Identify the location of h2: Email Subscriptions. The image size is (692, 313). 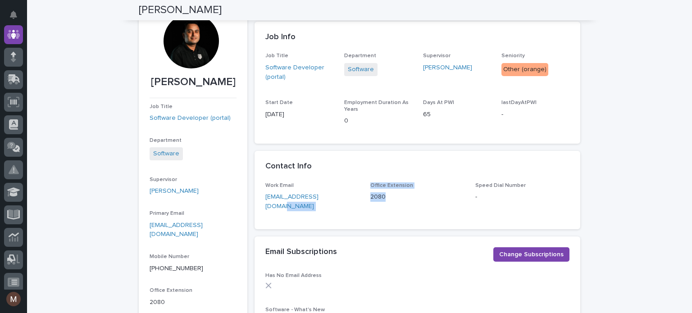
(301, 252).